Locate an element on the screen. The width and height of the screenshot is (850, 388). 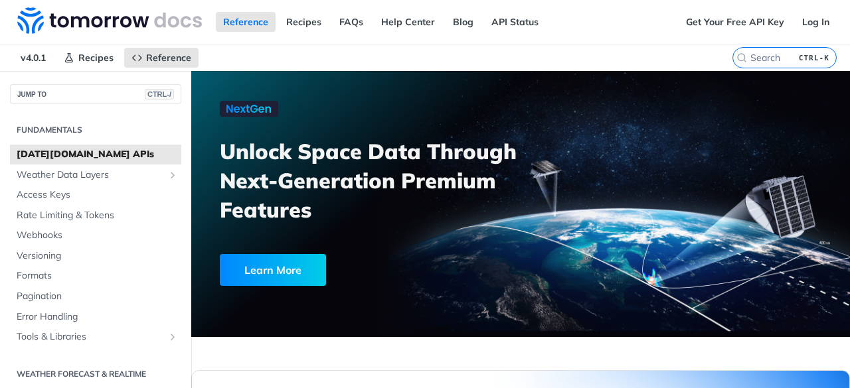
a: Access Keys is located at coordinates (96, 195).